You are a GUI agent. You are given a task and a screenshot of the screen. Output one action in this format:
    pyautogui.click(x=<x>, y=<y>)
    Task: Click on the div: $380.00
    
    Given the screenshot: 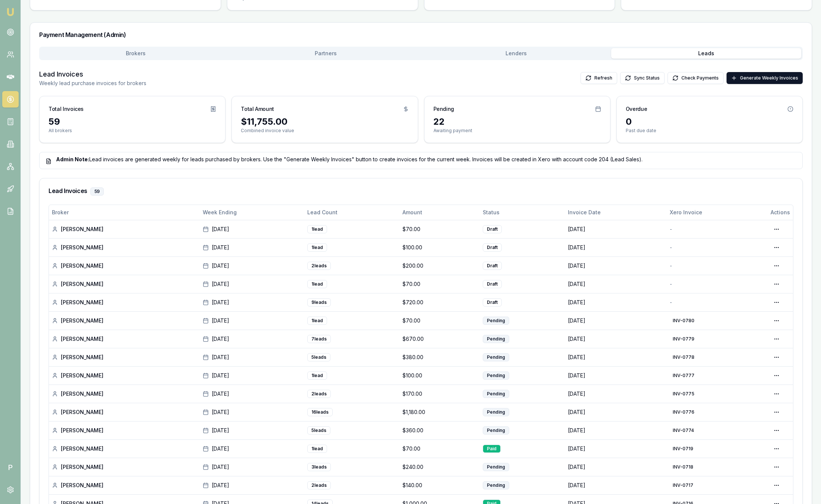 What is the action you would take?
    pyautogui.click(x=439, y=357)
    